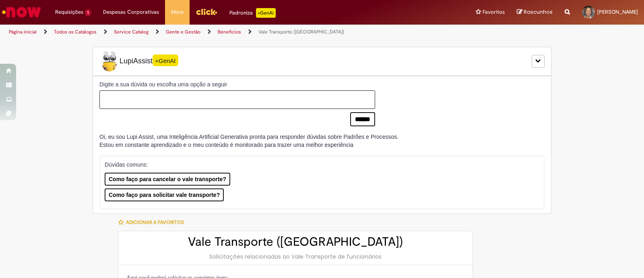 The height and width of the screenshot is (278, 644). I want to click on button: Como faço para solicitar vale transporte?, so click(164, 195).